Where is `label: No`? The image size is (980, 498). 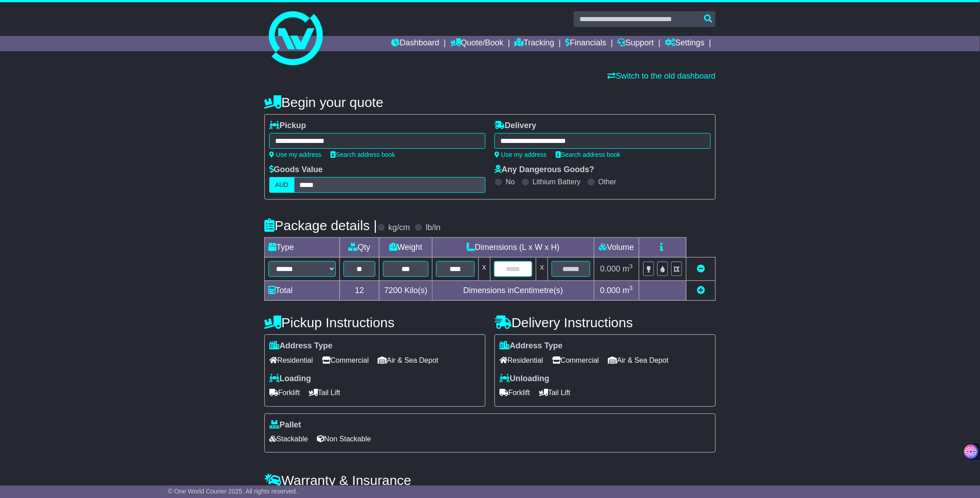 label: No is located at coordinates (510, 182).